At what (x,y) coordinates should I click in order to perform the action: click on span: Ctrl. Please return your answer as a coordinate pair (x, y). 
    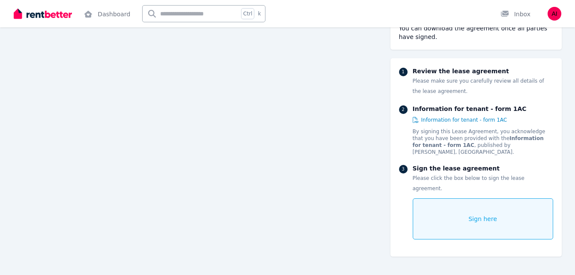
    Looking at the image, I should click on (248, 14).